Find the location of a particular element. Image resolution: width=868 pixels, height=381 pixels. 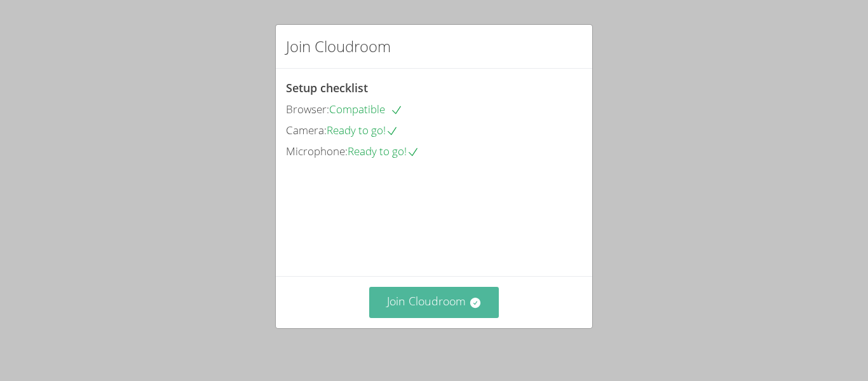

span: Camera: is located at coordinates (306, 130).